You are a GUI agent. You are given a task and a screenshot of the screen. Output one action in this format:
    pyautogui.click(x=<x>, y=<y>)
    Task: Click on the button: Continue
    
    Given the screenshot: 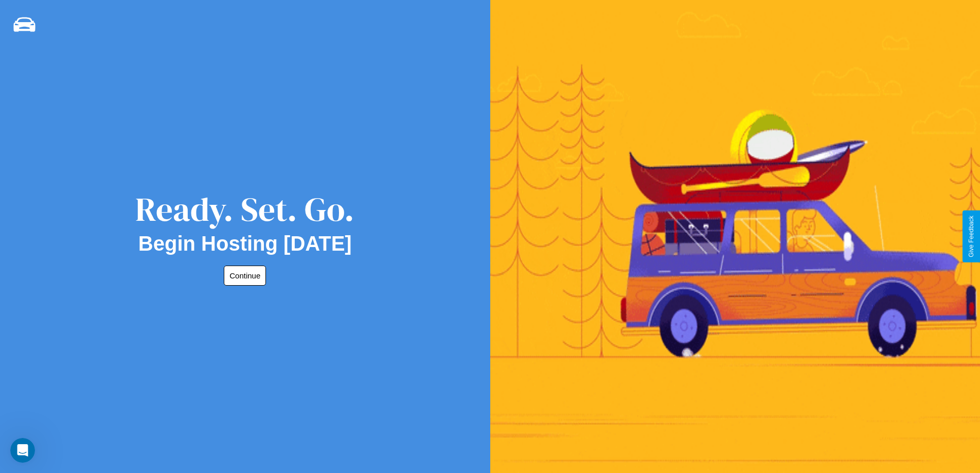 What is the action you would take?
    pyautogui.click(x=245, y=275)
    